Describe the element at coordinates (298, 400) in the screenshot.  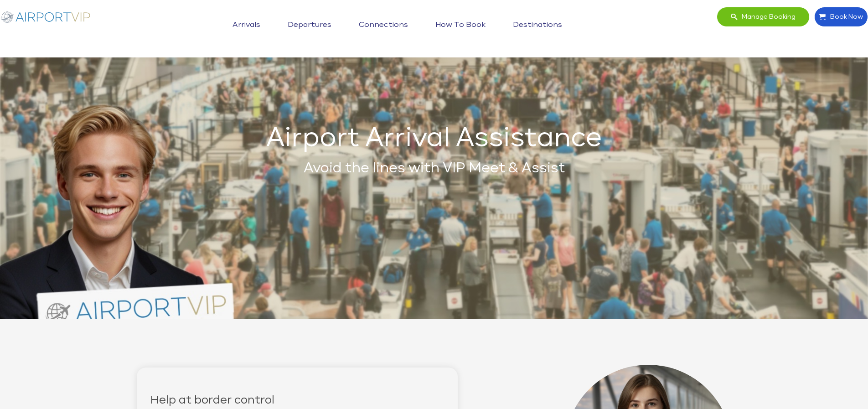
I see `h2: Help at border control` at that location.